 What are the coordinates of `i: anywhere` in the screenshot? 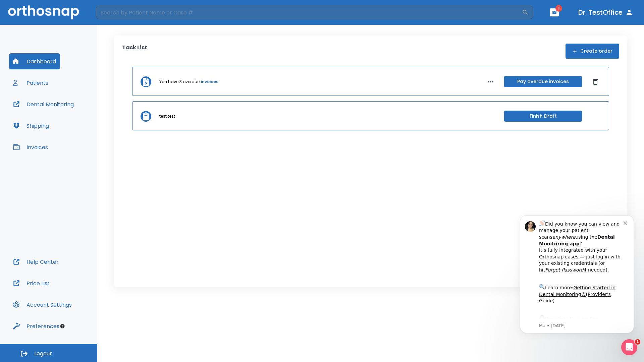 It's located at (54, 32).